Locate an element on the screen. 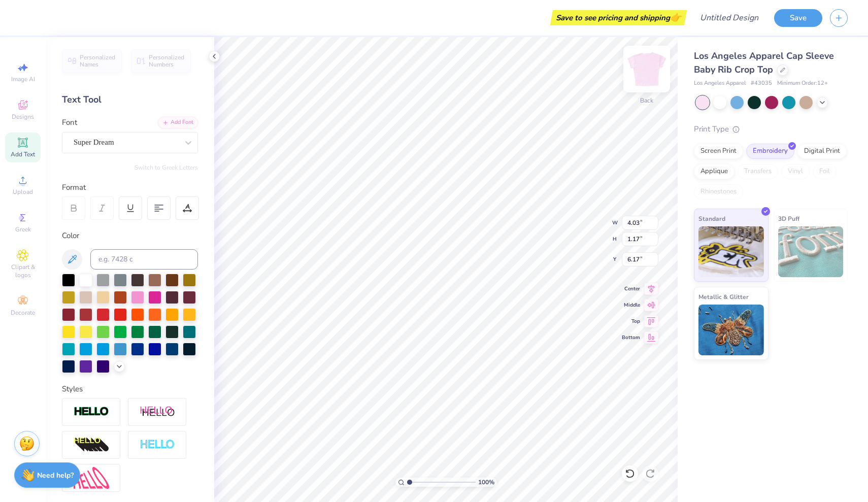  span: Metallic & Glitter is located at coordinates (724, 296).